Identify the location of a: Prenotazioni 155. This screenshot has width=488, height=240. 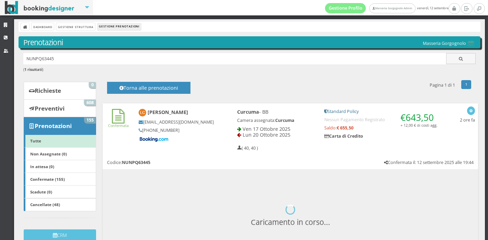
(60, 126).